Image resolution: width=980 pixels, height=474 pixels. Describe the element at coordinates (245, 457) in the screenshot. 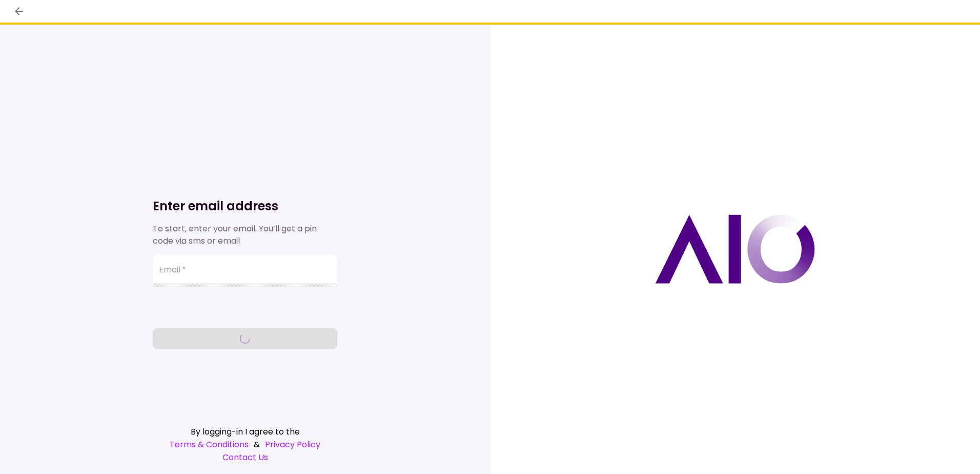

I see `a: Contact Us` at that location.